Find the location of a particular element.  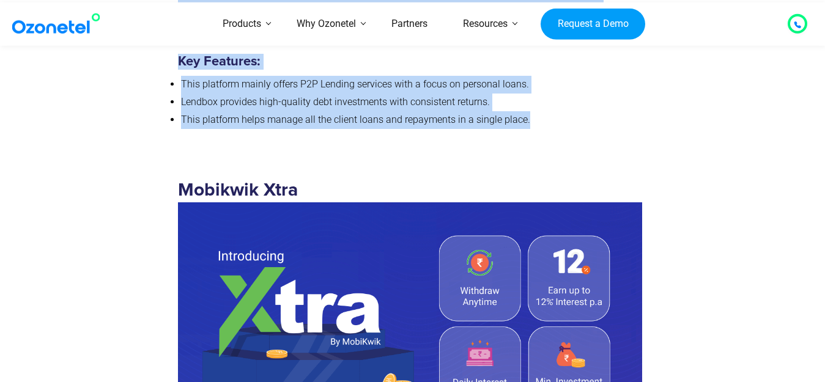

a: Products is located at coordinates (242, 24).